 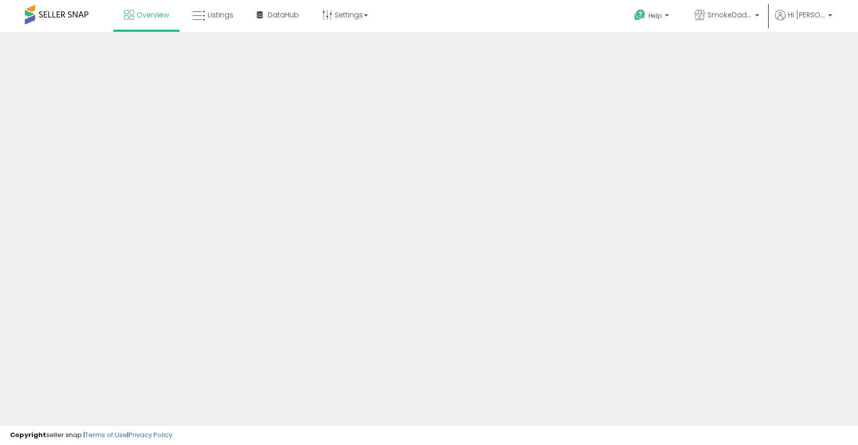 What do you see at coordinates (28, 435) in the screenshot?
I see `strong: Copyright` at bounding box center [28, 435].